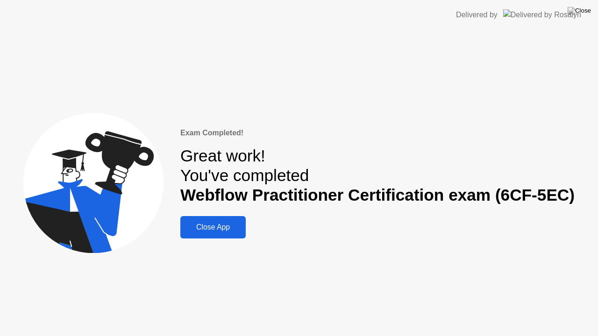 Image resolution: width=598 pixels, height=336 pixels. What do you see at coordinates (377, 195) in the screenshot?
I see `b: Webflow Practitioner Certification exam (6CF-5EC)` at bounding box center [377, 195].